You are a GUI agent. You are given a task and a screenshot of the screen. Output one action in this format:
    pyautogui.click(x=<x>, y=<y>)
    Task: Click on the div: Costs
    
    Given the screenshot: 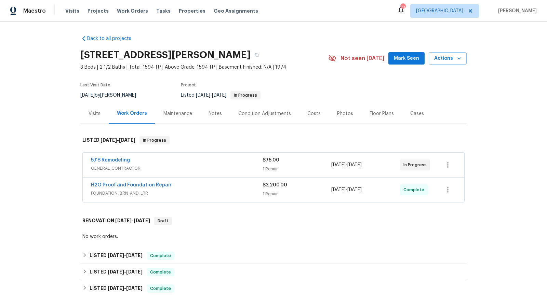 What is the action you would take?
    pyautogui.click(x=314, y=114)
    